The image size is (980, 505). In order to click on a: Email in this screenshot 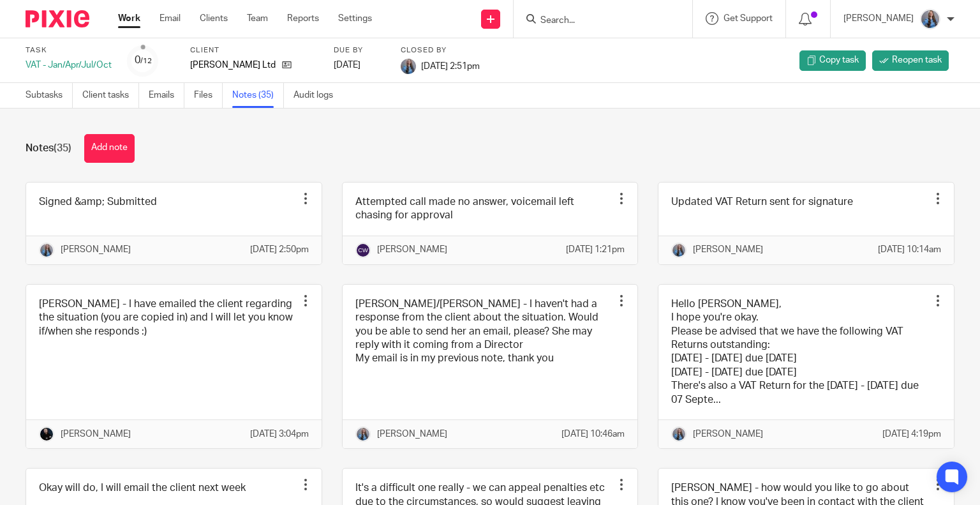, I will do `click(169, 19)`.